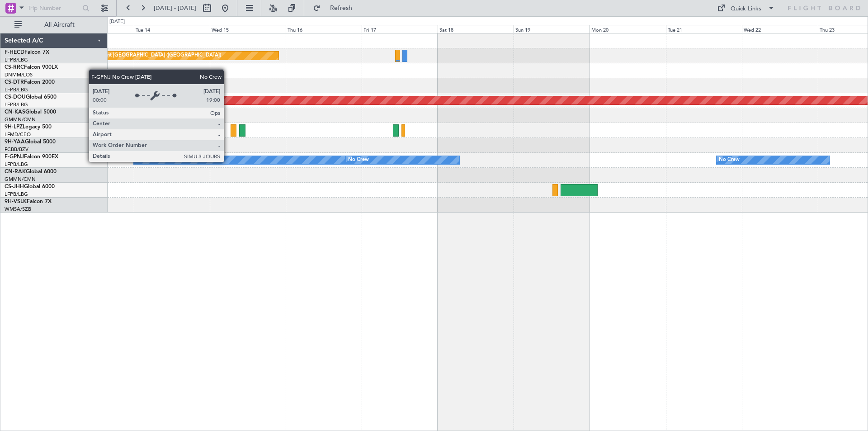 The height and width of the screenshot is (431, 868). Describe the element at coordinates (54, 25) in the screenshot. I see `button: All Aircraft` at that location.